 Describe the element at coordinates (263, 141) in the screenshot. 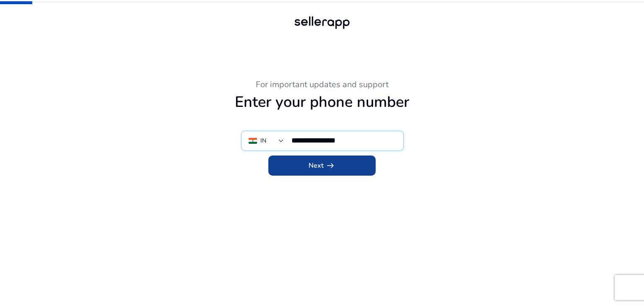

I see `div: IN` at that location.